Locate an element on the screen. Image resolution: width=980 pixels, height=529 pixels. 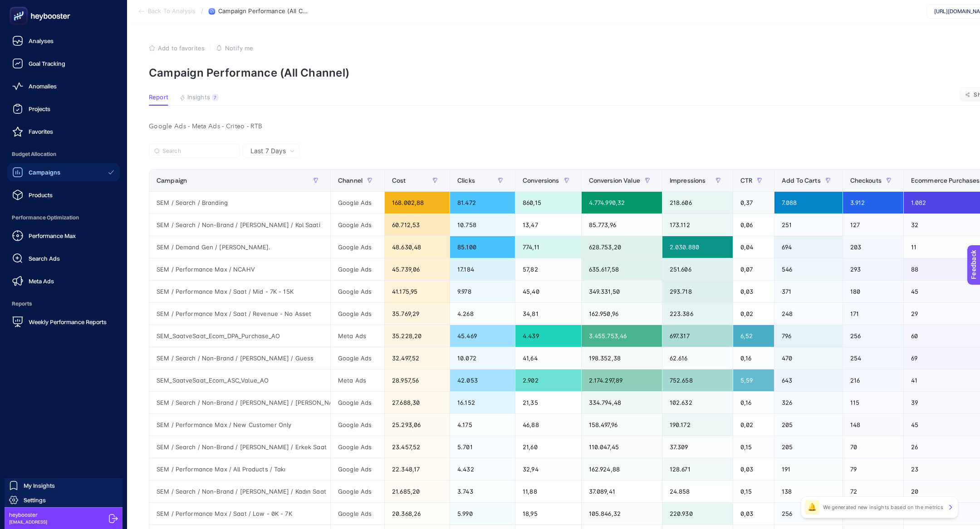
div: 25.293,06 is located at coordinates (417, 425).